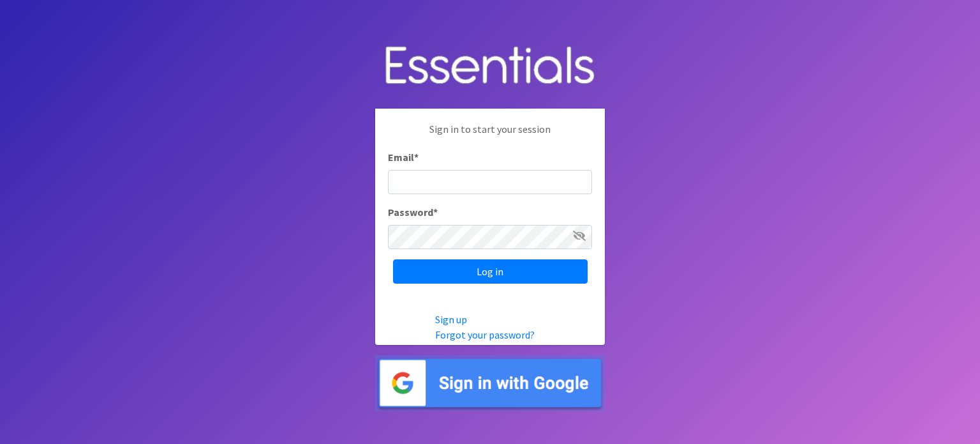 The image size is (980, 444). I want to click on a: Sign up, so click(451, 319).